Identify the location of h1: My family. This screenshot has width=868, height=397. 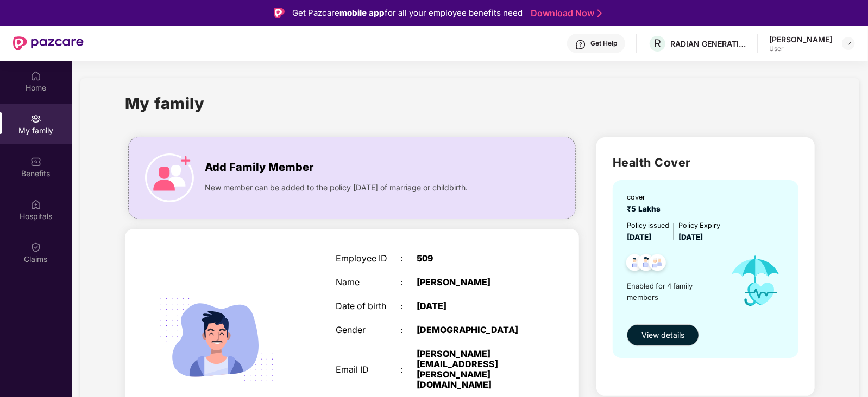
(164, 103).